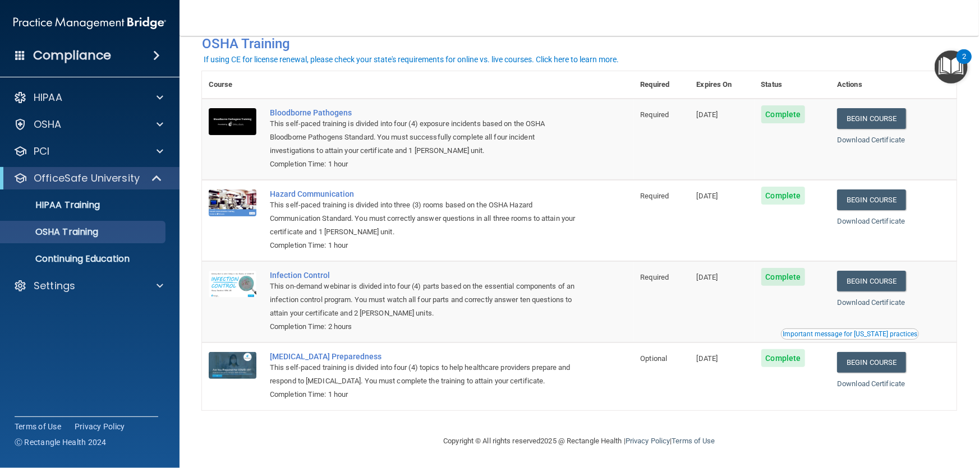 This screenshot has width=979, height=468. I want to click on th: Status, so click(793, 85).